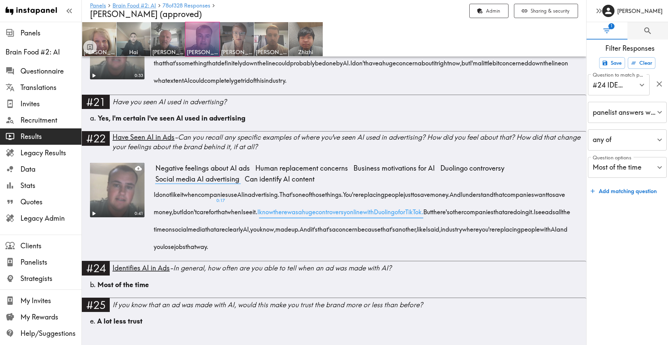  What do you see at coordinates (117, 190) in the screenshot?
I see `figure: Play0:41` at bounding box center [117, 190].